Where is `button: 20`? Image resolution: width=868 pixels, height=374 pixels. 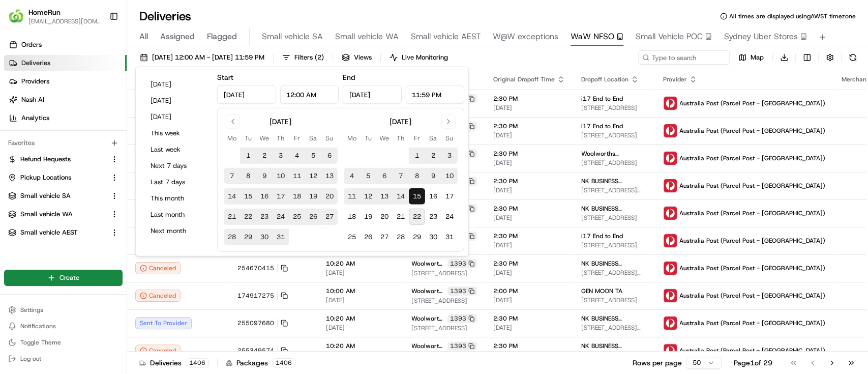 button: 20 is located at coordinates (329, 197).